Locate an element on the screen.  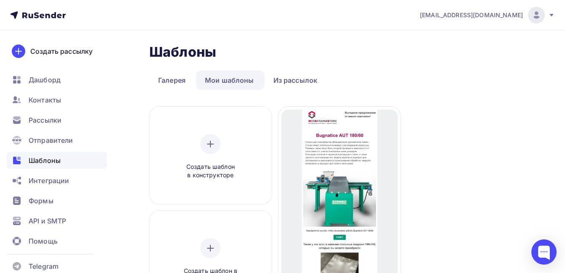
span: Дашборд is located at coordinates (45, 80).